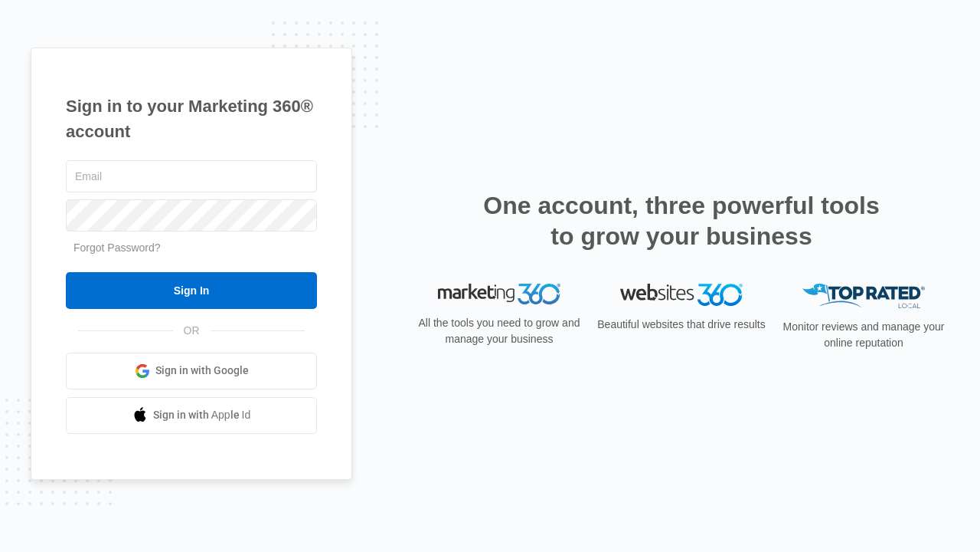  What do you see at coordinates (192, 291) in the screenshot?
I see `input: Sign In` at bounding box center [192, 291].